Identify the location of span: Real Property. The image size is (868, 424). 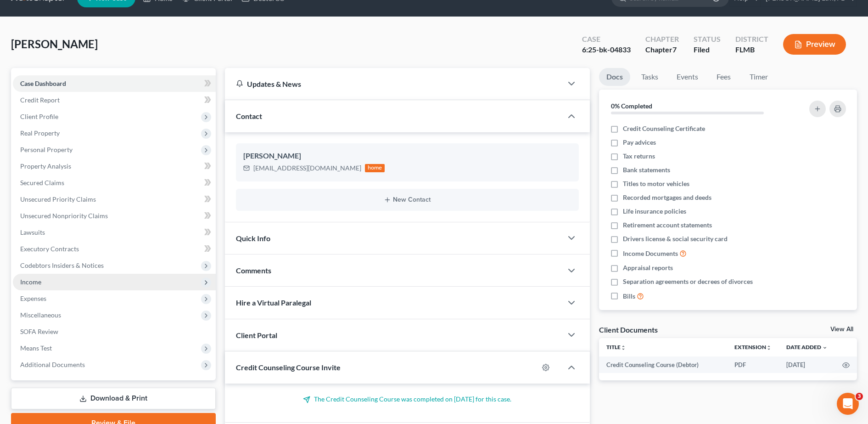
(40, 133).